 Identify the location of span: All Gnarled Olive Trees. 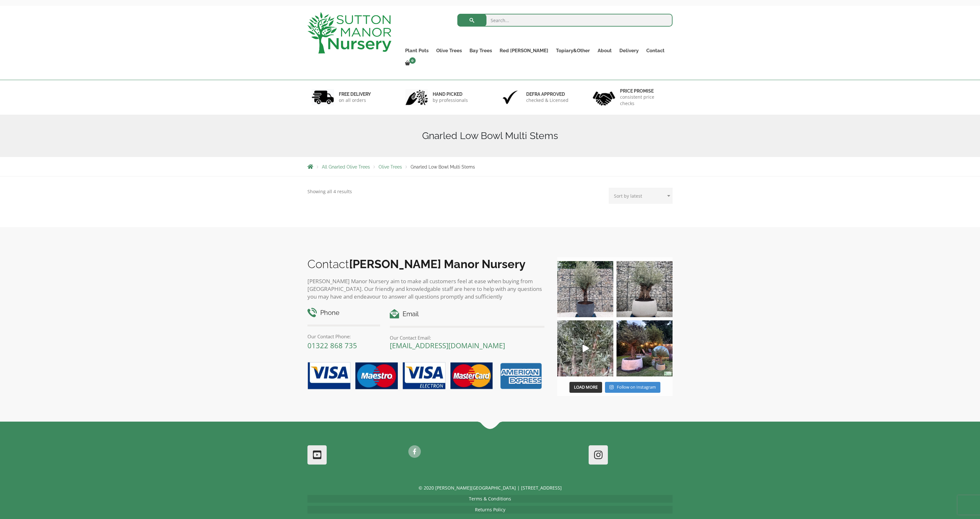
(346, 167).